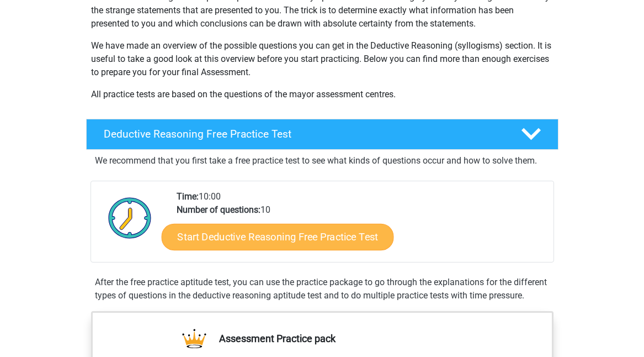 This screenshot has width=644, height=357. Describe the element at coordinates (360, 226) in the screenshot. I see `div: 10:00 10` at that location.